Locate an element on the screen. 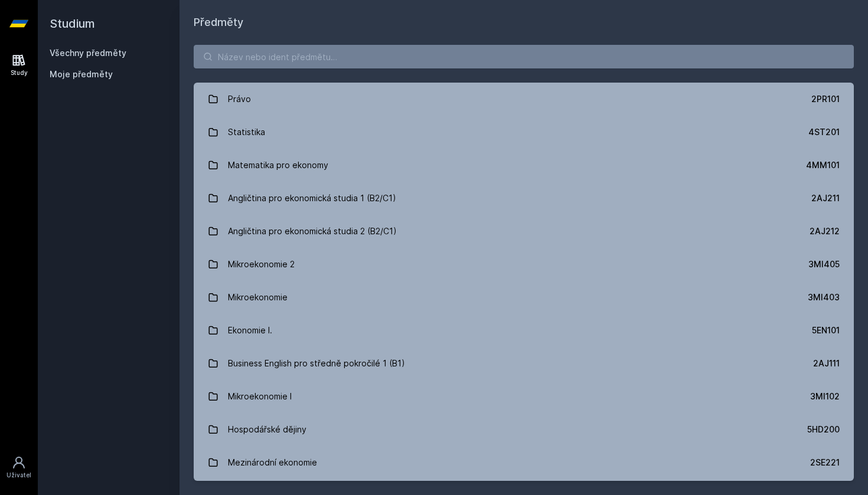 This screenshot has width=868, height=495. a: Study is located at coordinates (19, 65).